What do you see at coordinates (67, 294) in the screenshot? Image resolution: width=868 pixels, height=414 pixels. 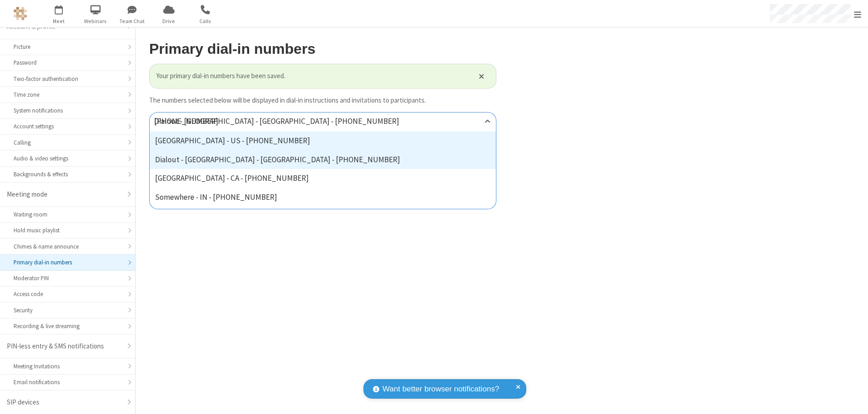 I see `div: Access code` at bounding box center [67, 294].